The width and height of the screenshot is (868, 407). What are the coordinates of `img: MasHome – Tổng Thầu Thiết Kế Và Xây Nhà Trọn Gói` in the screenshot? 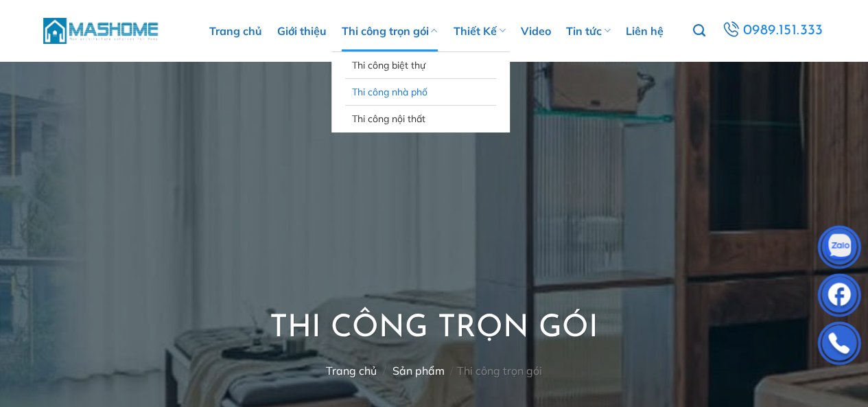 It's located at (102, 31).